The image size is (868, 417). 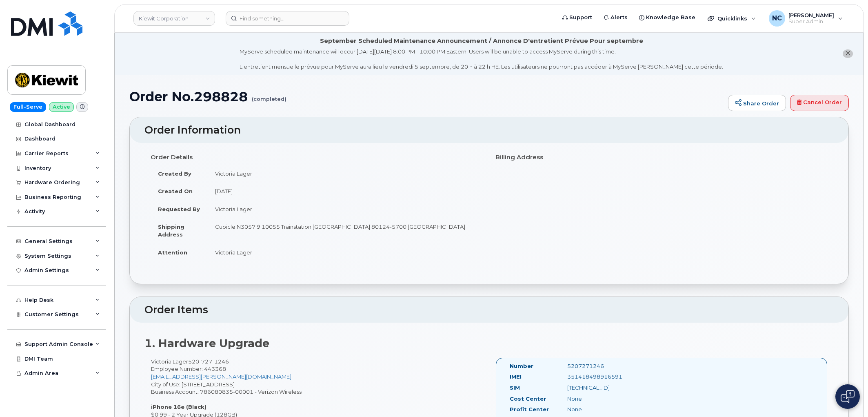 What do you see at coordinates (516, 376) in the screenshot?
I see `label: IMEI` at bounding box center [516, 376].